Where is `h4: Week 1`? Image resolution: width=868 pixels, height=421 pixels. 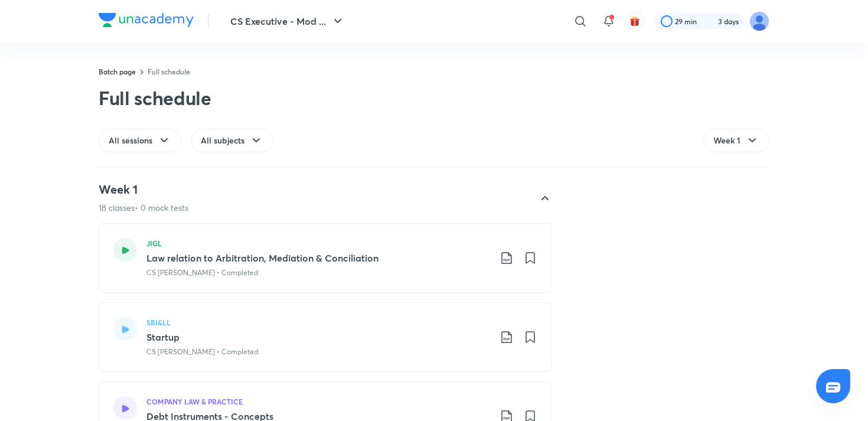
h4: Week 1 is located at coordinates (143, 190).